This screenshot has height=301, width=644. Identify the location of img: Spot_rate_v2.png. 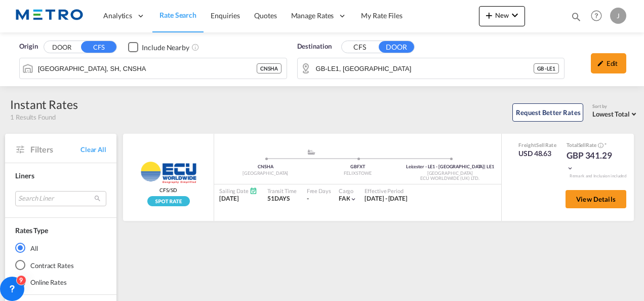
(168, 201).